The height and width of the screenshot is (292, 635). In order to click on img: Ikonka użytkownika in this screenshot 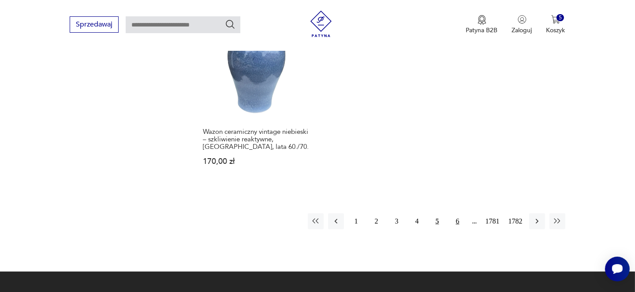, I will do `click(522, 19)`.